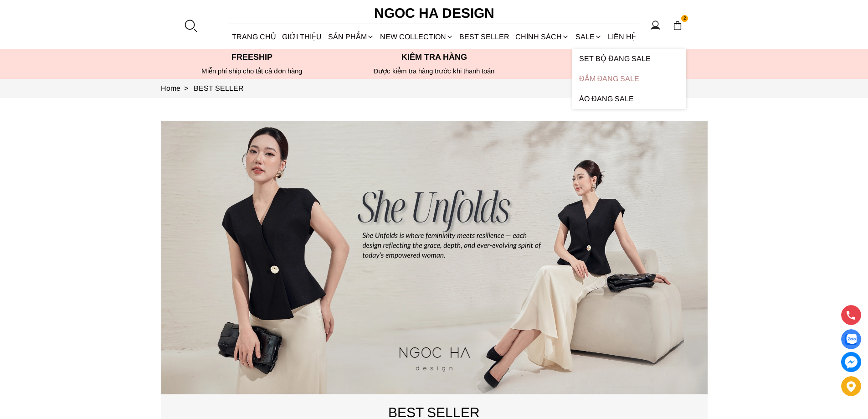 The width and height of the screenshot is (868, 419). Describe the element at coordinates (252, 71) in the screenshot. I see `div: Miễn phí ship cho tất cả đơn hàng` at that location.